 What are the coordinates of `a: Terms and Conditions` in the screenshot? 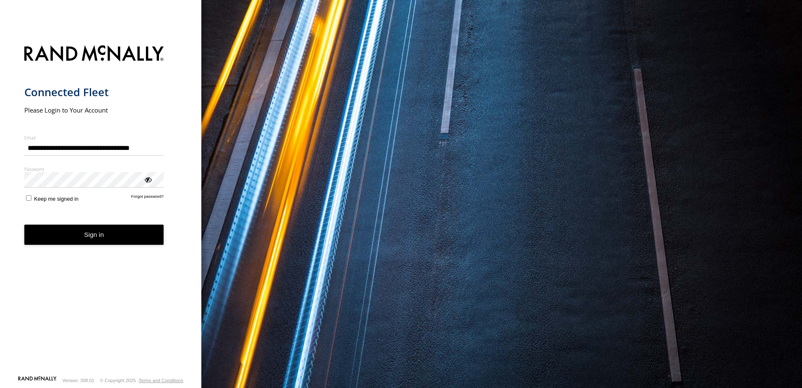 It's located at (161, 380).